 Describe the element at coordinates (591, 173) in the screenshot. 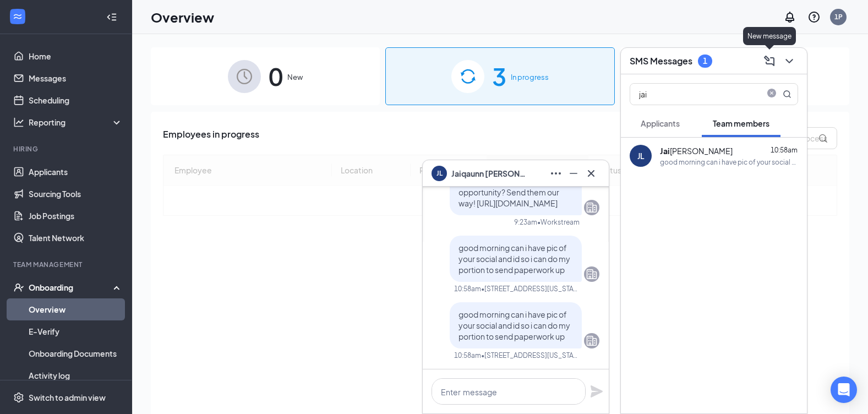

I see `button: Cross` at that location.